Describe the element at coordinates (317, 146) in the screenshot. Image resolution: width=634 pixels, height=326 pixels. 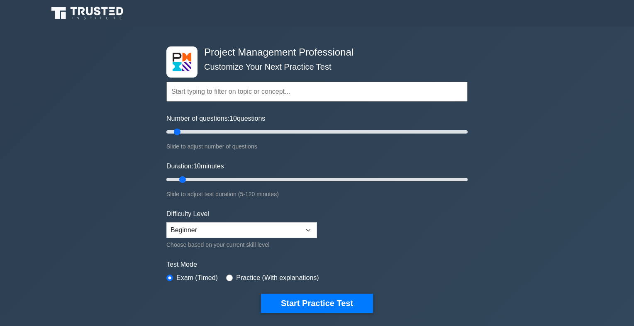
I see `div: Slide to adjust number of questions` at that location.